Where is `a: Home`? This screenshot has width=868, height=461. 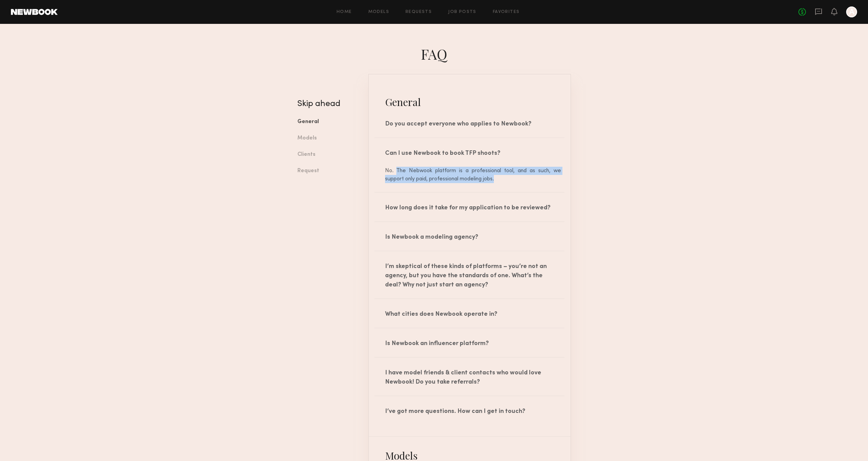
a: Home is located at coordinates (344, 12).